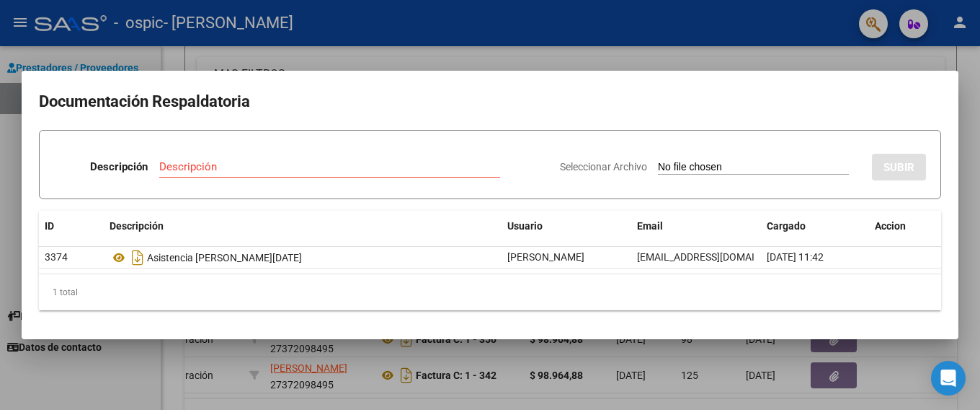 Image resolution: width=980 pixels, height=410 pixels. Describe the element at coordinates (890, 226) in the screenshot. I see `span: Accion` at that location.